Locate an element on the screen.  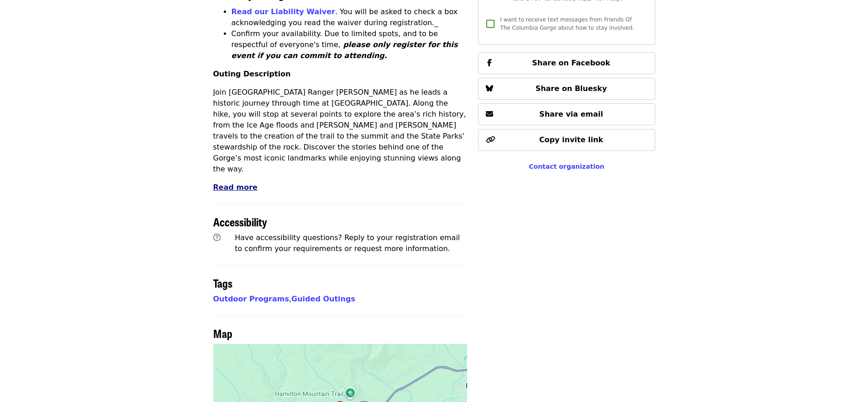
span: I want to receive text messages from Friends Of The Columbia Gorge about how to stay involved. is located at coordinates (568, 24).